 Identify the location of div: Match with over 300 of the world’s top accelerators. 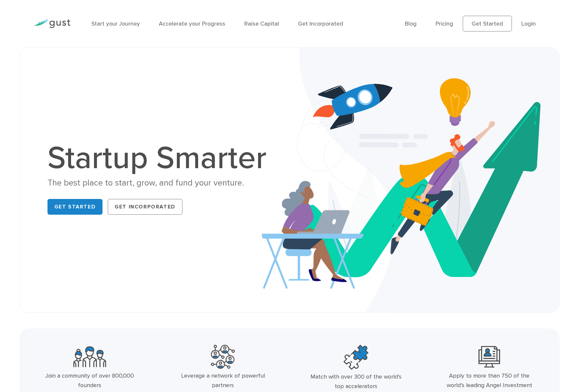
(356, 382).